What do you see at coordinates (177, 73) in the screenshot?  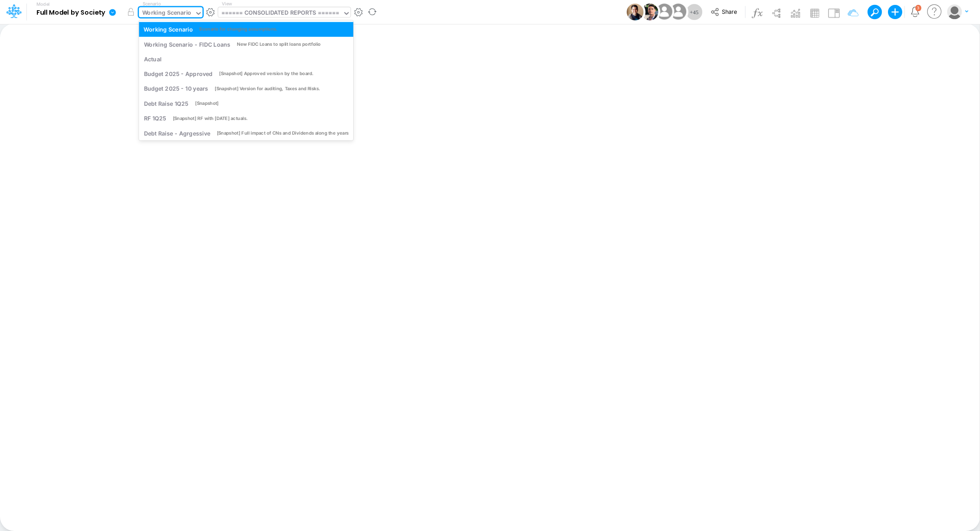 I see `div: Budget 2025 - Approved` at bounding box center [177, 73].